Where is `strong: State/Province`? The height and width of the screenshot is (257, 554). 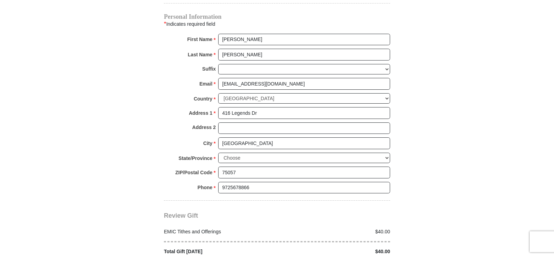
strong: State/Province is located at coordinates (195, 158).